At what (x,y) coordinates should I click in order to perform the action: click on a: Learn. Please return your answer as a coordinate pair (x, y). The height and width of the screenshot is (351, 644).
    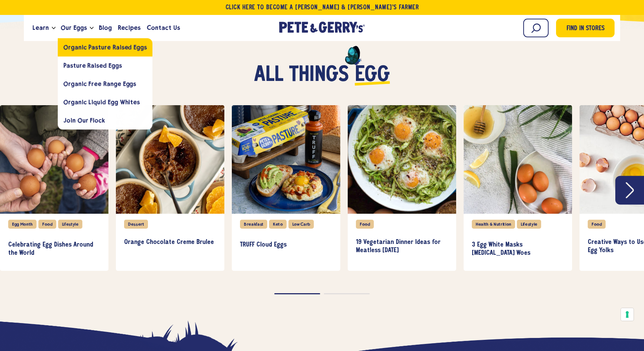
    Looking at the image, I should click on (40, 28).